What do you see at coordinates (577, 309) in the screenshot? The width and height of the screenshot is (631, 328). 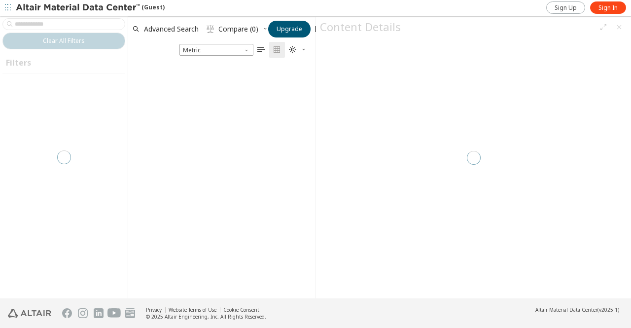 I see `div: (v2025.1)` at bounding box center [577, 309].